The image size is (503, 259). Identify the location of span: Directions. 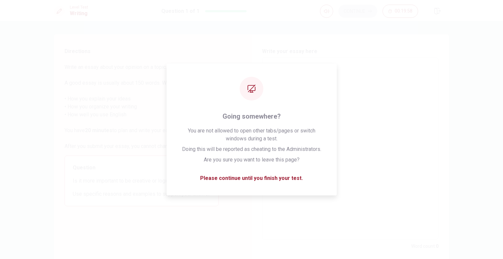
(142, 51).